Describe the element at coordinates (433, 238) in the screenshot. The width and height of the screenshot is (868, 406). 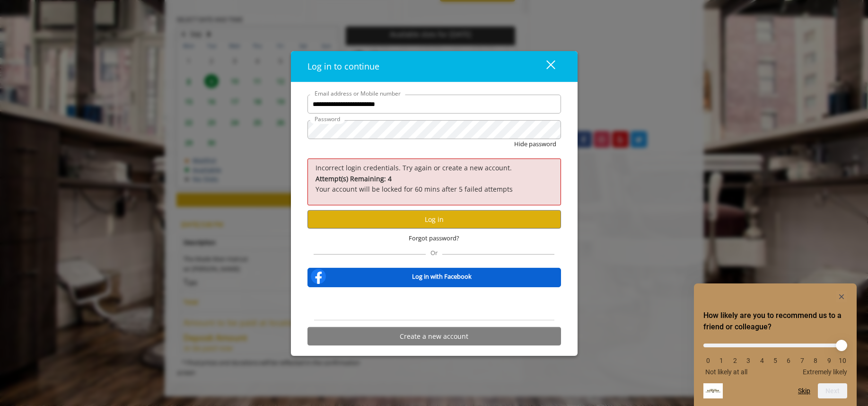
I see `span: Forgot password?` at that location.